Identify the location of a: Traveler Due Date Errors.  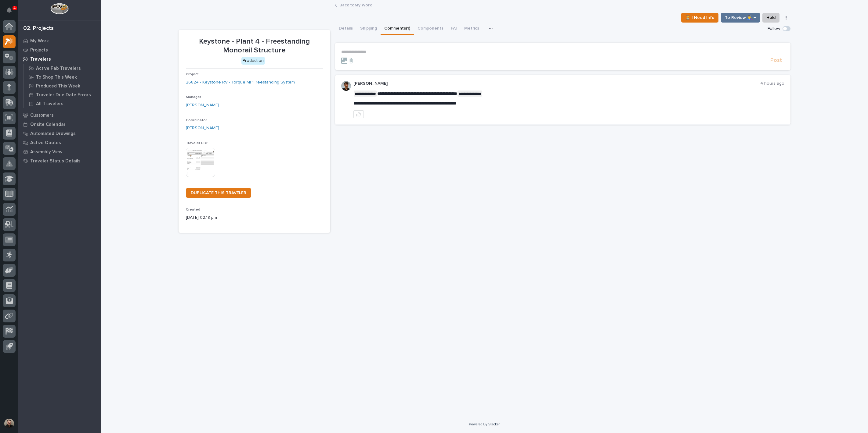
(62, 95).